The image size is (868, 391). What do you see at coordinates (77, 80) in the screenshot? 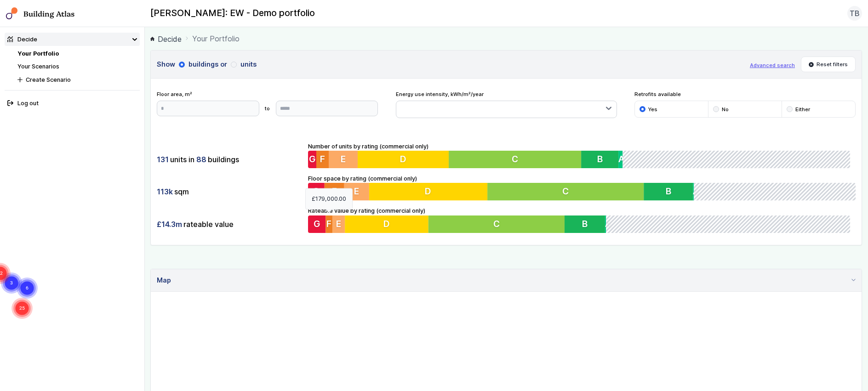
I see `button: Create Scenario` at bounding box center [77, 80].